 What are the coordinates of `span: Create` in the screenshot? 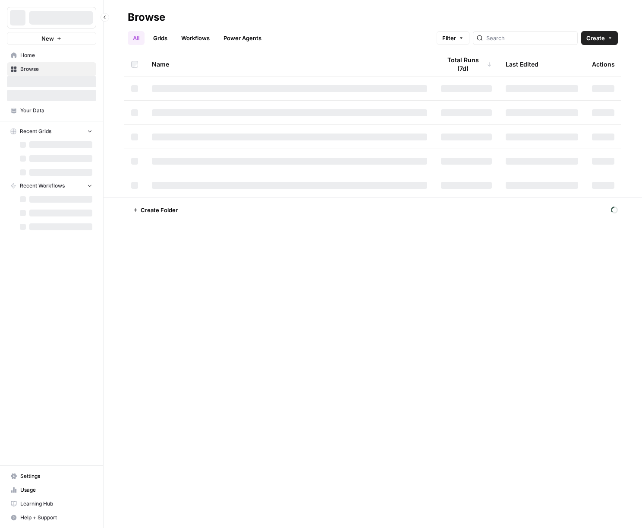 It's located at (596, 38).